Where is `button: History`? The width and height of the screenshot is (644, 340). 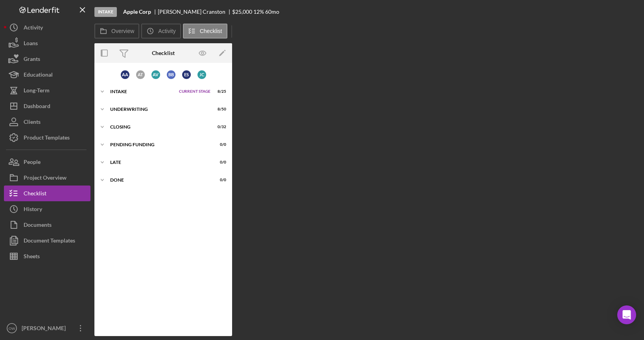
button: History is located at coordinates (47, 209).